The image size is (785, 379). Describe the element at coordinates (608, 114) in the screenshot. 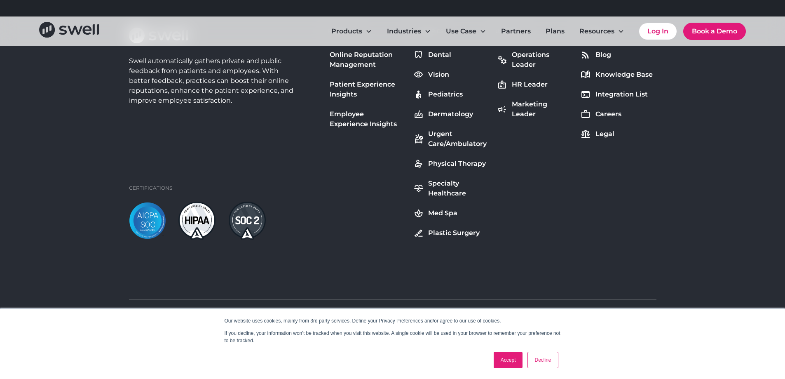

I see `div: Careers` at that location.